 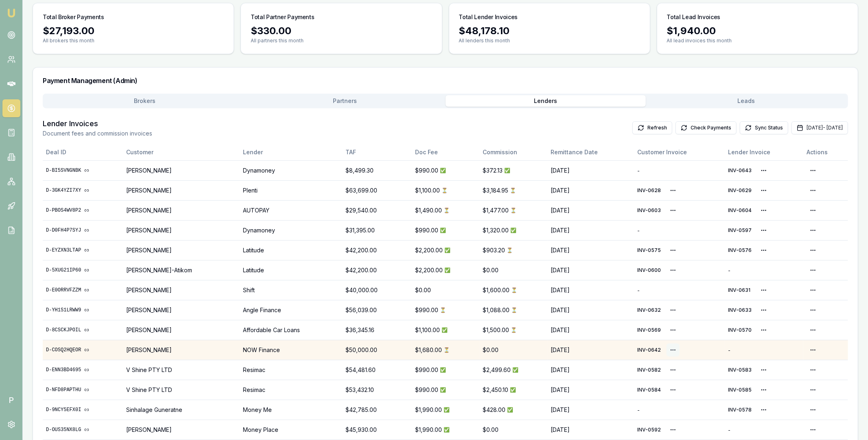 What do you see at coordinates (377, 350) in the screenshot?
I see `div: $50,000.00` at bounding box center [377, 350].